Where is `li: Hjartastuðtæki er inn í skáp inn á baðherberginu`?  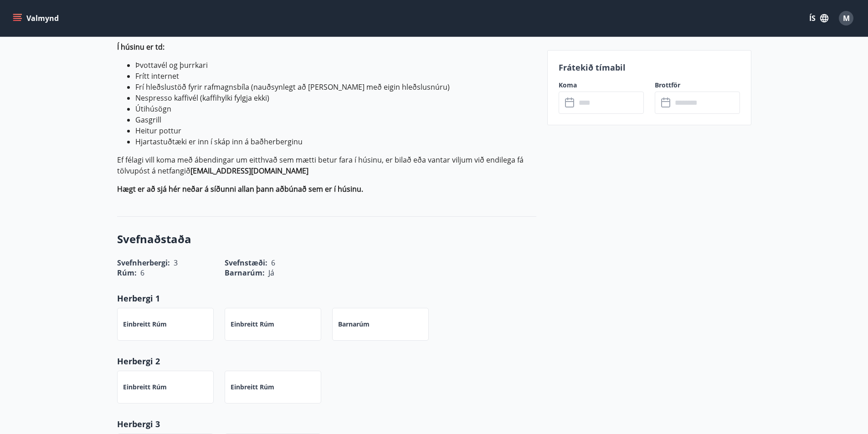 li: Hjartastuðtæki er inn í skáp inn á baðherberginu is located at coordinates (335, 142).